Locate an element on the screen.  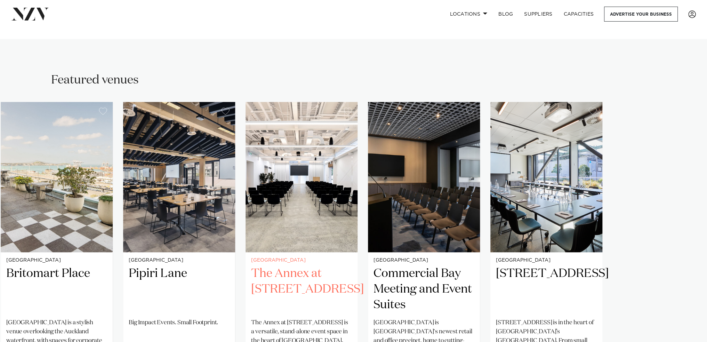
a: SUPPLIERS is located at coordinates (538, 14).